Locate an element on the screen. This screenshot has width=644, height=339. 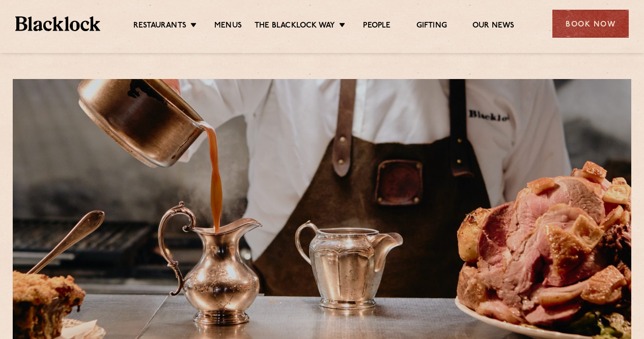
a: The Blacklock Way is located at coordinates (295, 27).